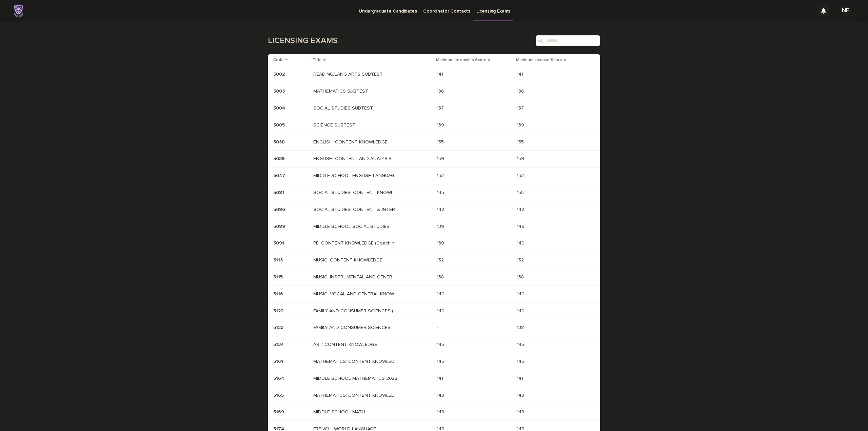  Describe the element at coordinates (356, 377) in the screenshot. I see `p: MIDDLE SCHOOL MATHEMATICS 2022` at that location.